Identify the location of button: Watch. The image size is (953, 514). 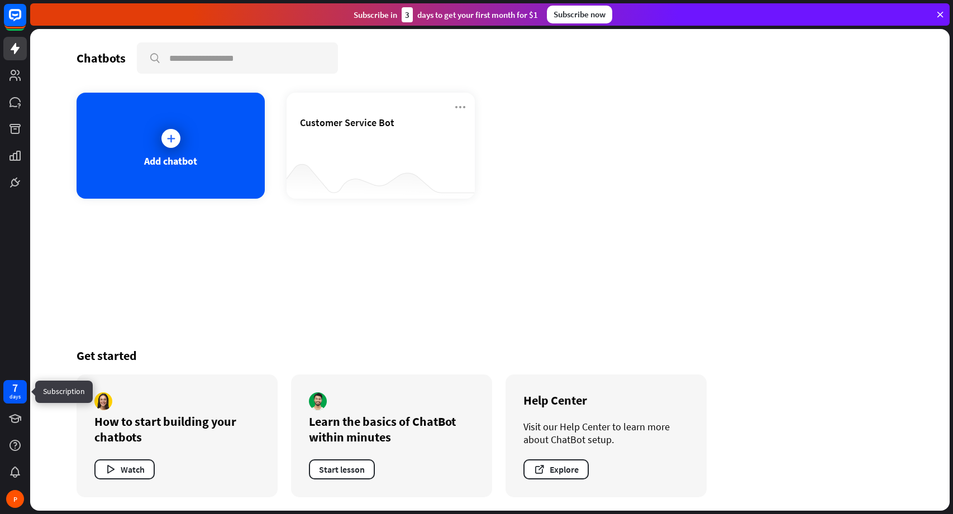
(125, 470).